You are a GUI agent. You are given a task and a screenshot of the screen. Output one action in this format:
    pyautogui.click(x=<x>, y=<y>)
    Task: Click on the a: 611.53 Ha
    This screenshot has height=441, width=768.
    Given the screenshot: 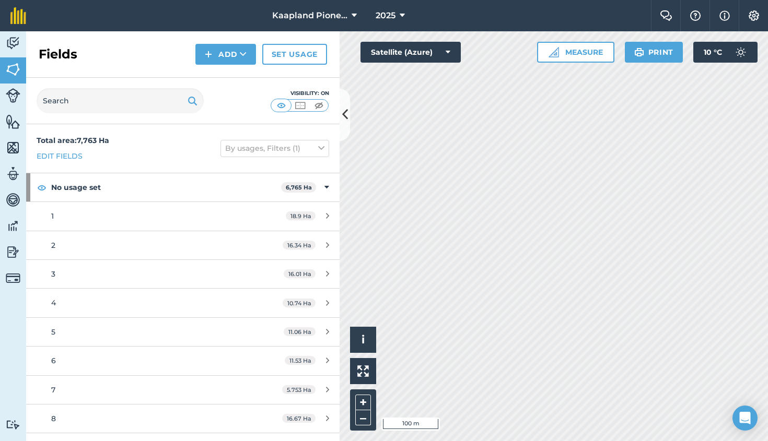 What is the action you would take?
    pyautogui.click(x=183, y=361)
    